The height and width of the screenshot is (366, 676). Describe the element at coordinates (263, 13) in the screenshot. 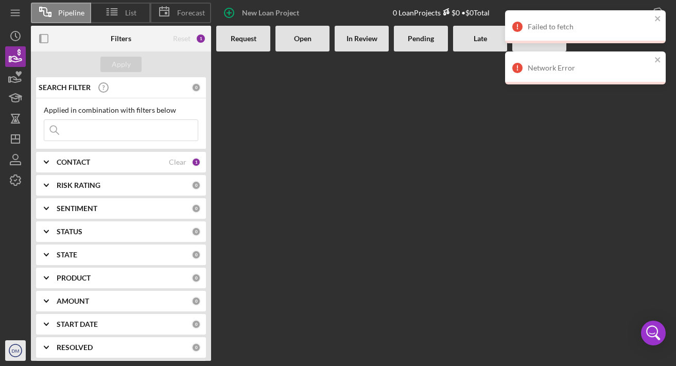

I see `button: New Loan Project` at that location.